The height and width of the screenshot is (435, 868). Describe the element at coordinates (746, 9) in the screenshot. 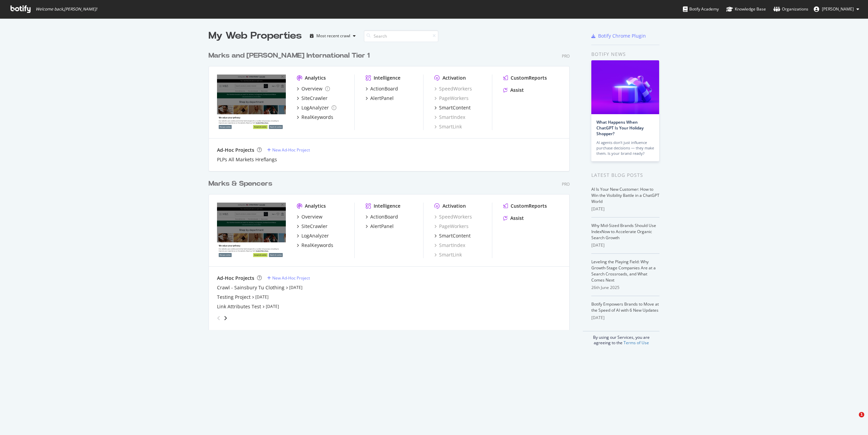

I see `div: Knowledge Base` at that location.